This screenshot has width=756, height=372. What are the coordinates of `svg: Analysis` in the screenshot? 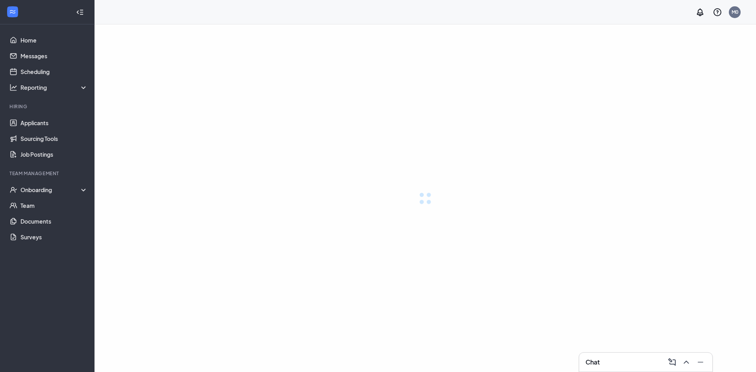 It's located at (13, 87).